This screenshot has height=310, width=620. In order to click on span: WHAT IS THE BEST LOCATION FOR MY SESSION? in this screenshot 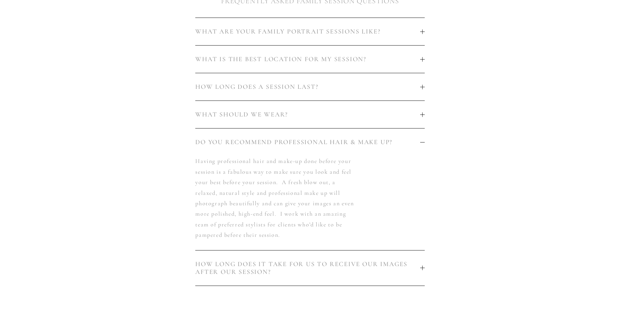, I will do `click(307, 59)`.